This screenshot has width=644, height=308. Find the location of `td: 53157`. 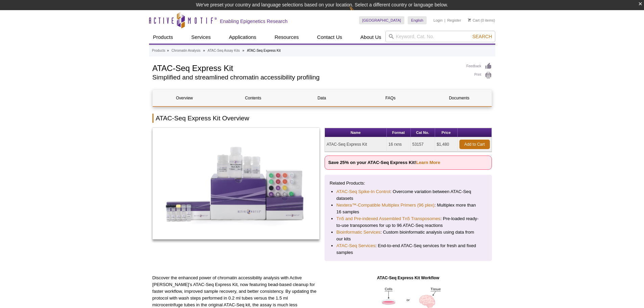

td: 53157 is located at coordinates (423, 144).